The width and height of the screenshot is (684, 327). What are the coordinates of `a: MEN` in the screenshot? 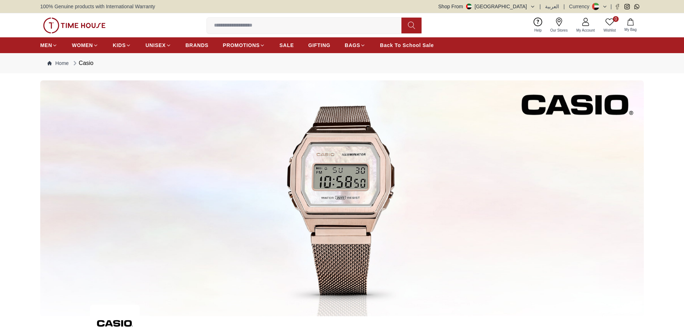 It's located at (49, 45).